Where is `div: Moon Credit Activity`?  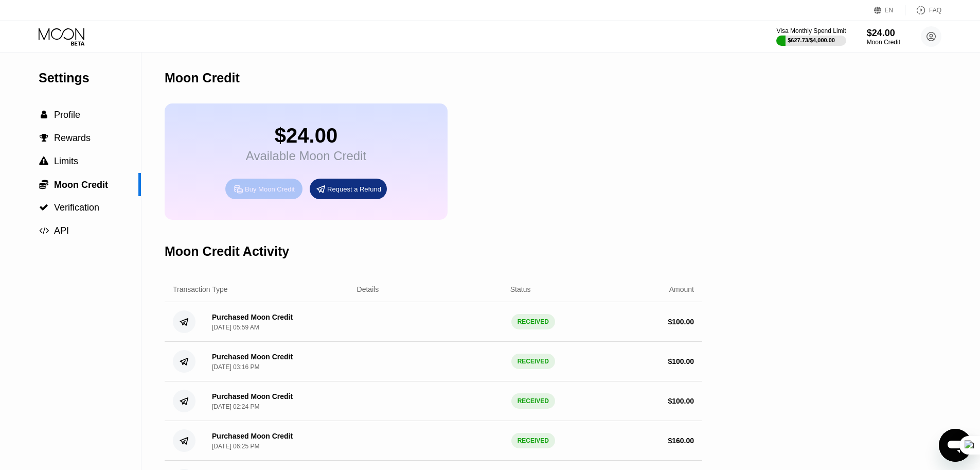 div: Moon Credit Activity is located at coordinates (227, 251).